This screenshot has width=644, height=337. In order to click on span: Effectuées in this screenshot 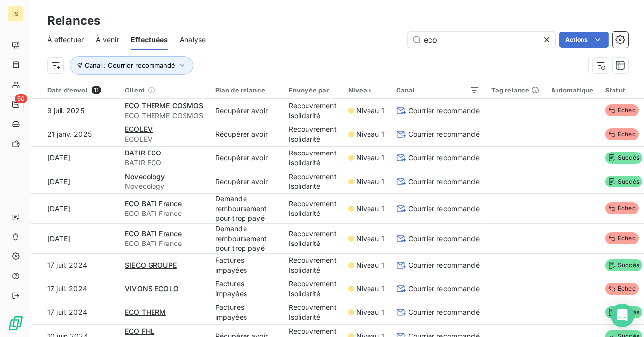, I will do `click(150, 40)`.